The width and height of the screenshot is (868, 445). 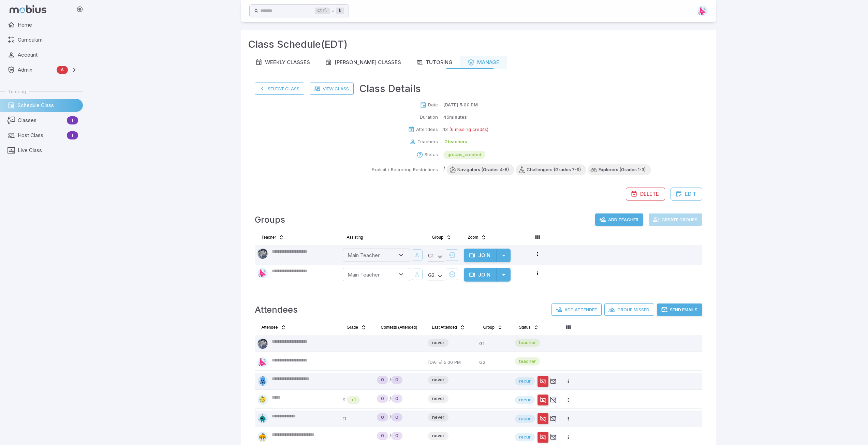 I want to click on span: Home, so click(x=48, y=25).